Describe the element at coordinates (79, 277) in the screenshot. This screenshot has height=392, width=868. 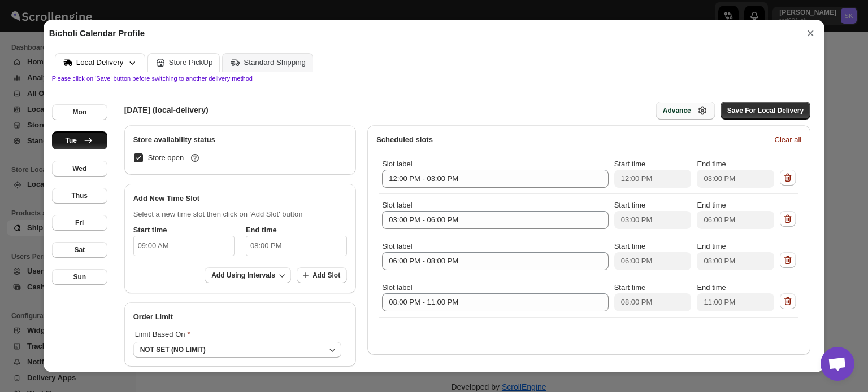
I see `div: Sun` at that location.